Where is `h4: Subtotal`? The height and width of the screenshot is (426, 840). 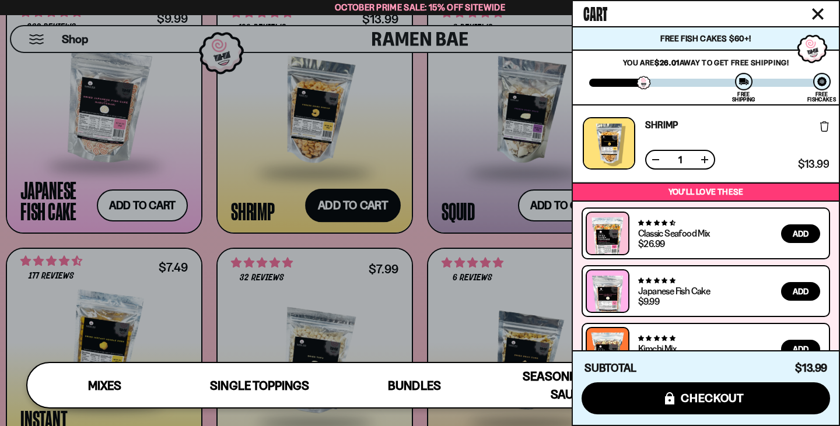 h4: Subtotal is located at coordinates (610, 369).